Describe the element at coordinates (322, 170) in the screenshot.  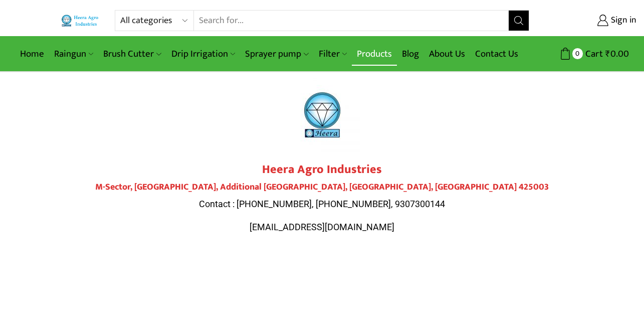
I see `strong: Heera Agro Industries` at that location.